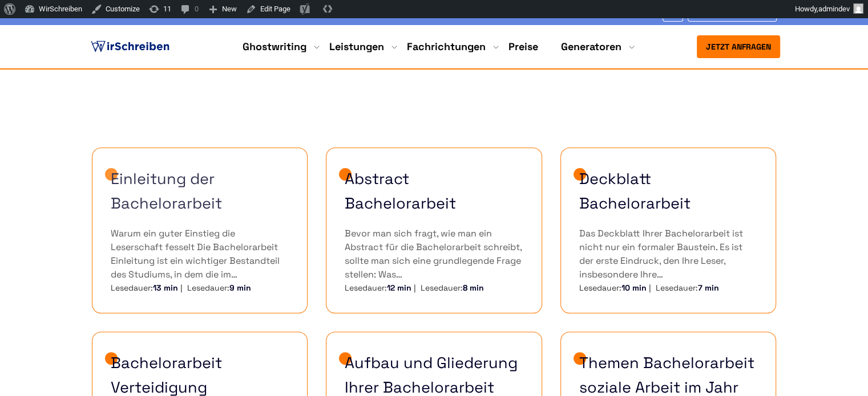  What do you see at coordinates (591, 47) in the screenshot?
I see `a: Generatoren` at bounding box center [591, 47].